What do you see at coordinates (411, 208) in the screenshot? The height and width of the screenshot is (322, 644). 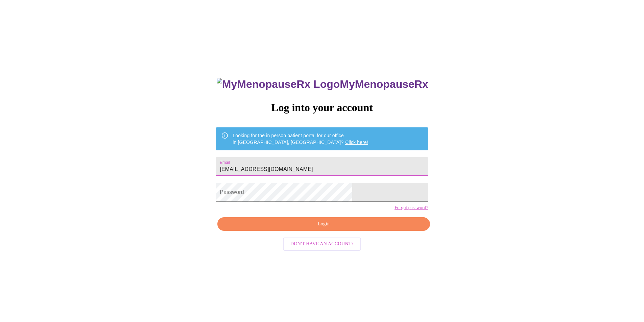 I see `a: Forgot password?` at bounding box center [411, 208].